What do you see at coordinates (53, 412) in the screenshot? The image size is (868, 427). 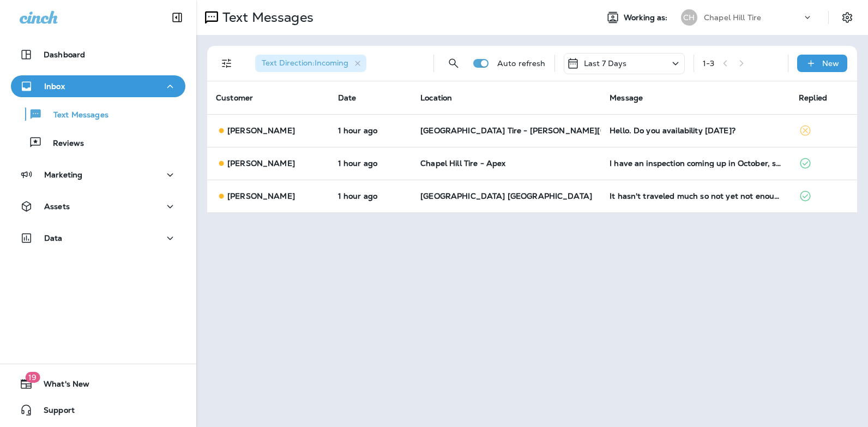 I see `span: Support` at bounding box center [53, 412].